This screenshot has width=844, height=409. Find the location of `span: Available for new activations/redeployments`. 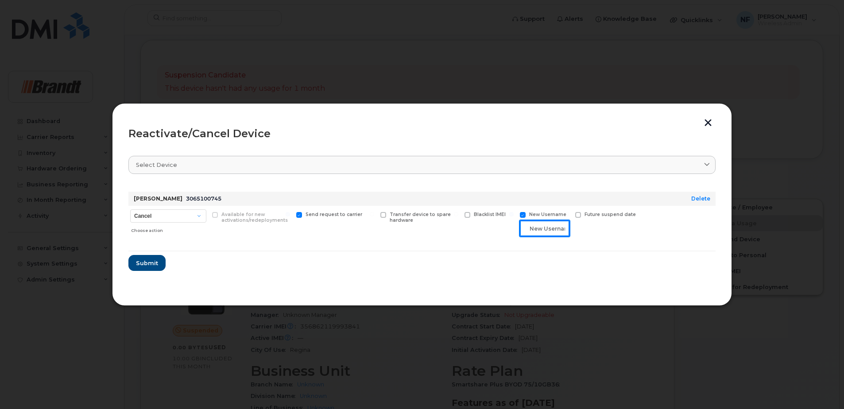

span: Available for new activations/redeployments is located at coordinates (255, 217).